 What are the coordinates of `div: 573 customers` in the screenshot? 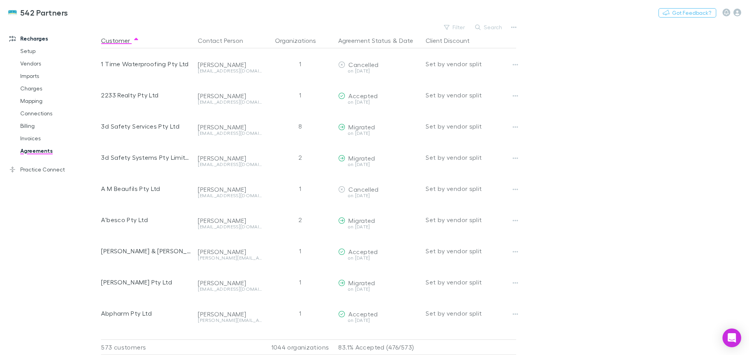 It's located at (148, 348).